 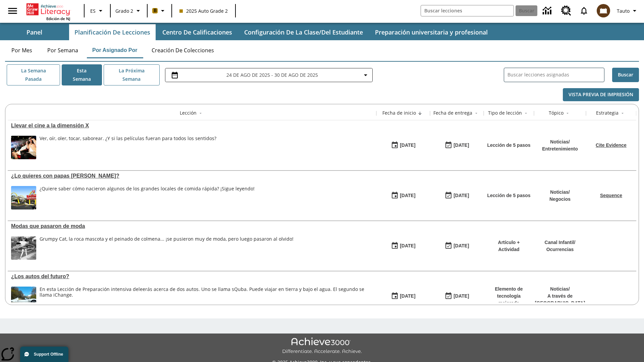 I want to click on div: Tópico, so click(x=556, y=113).